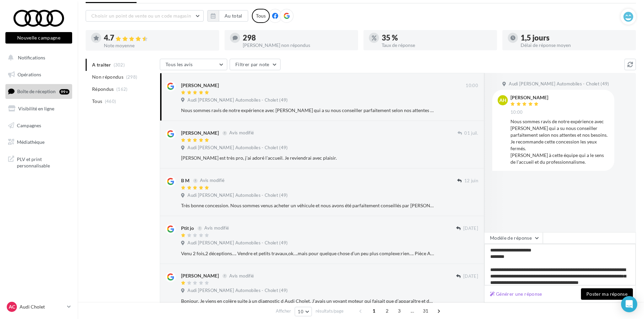  Describe the element at coordinates (425, 311) in the screenshot. I see `span: 31` at that location.